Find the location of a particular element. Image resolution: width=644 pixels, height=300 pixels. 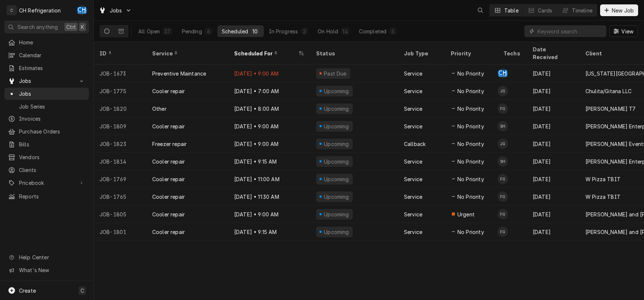

div: Freezer repair is located at coordinates (170, 144).